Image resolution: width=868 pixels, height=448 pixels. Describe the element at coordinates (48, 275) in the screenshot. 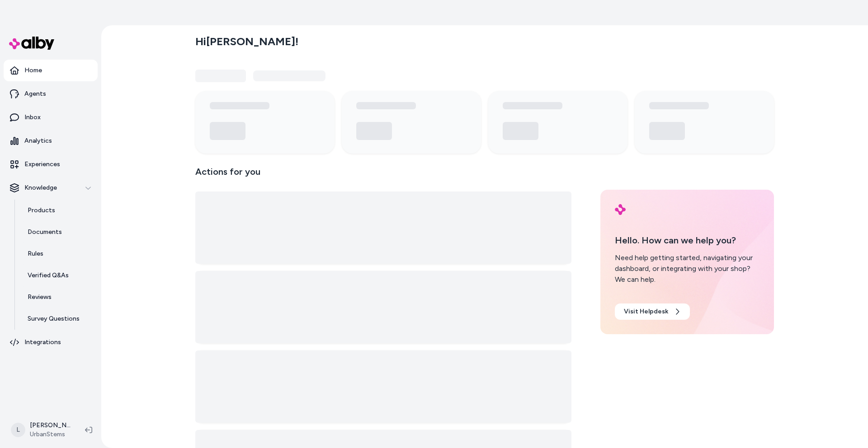

I see `p: Verified Q&As` at that location.